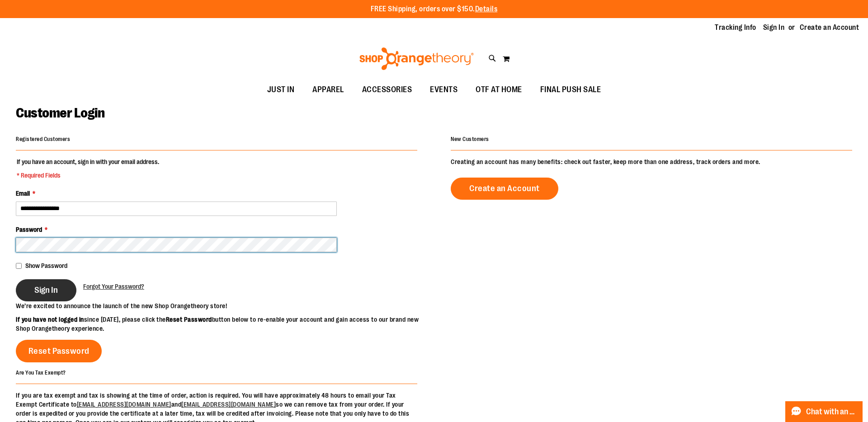 The height and width of the screenshot is (422, 868). Describe the element at coordinates (651, 162) in the screenshot. I see `p: Creating an account has many benefits: check out faster, keep more than one address, track orders...` at that location.